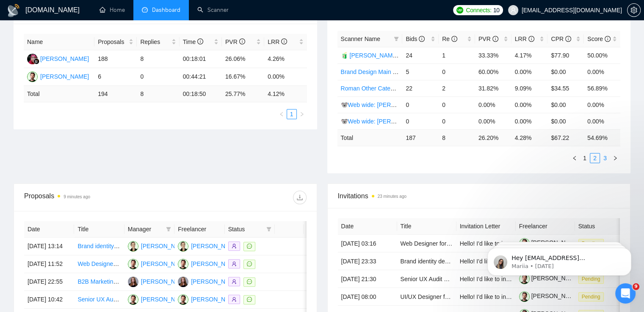 The width and height of the screenshot is (644, 312). Describe the element at coordinates (282, 114) in the screenshot. I see `button: left` at that location.